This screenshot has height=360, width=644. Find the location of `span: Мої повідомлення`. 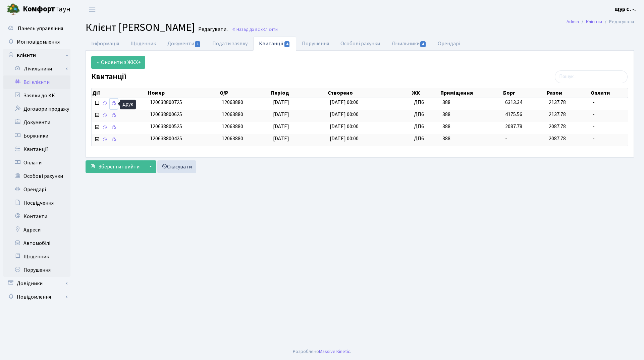

span: Мої повідомлення is located at coordinates (38, 42).